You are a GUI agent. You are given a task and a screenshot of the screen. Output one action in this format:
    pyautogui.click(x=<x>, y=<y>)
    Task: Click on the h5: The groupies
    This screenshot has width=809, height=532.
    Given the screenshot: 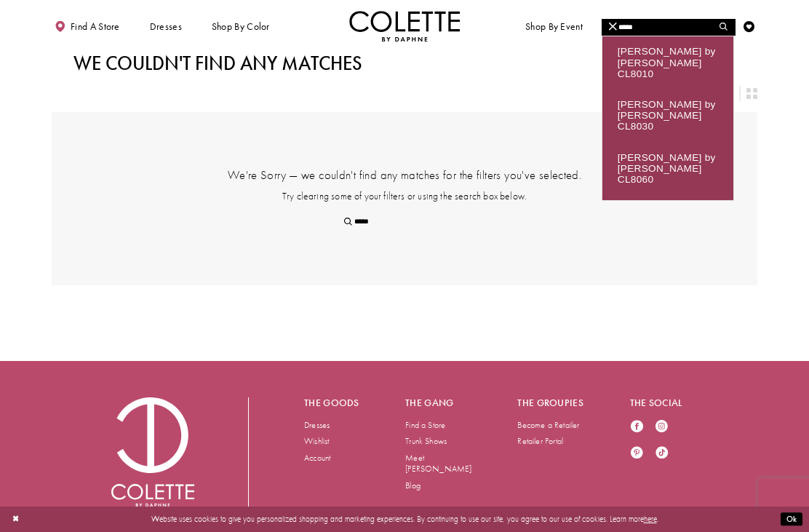 What is the action you would take?
    pyautogui.click(x=551, y=403)
    